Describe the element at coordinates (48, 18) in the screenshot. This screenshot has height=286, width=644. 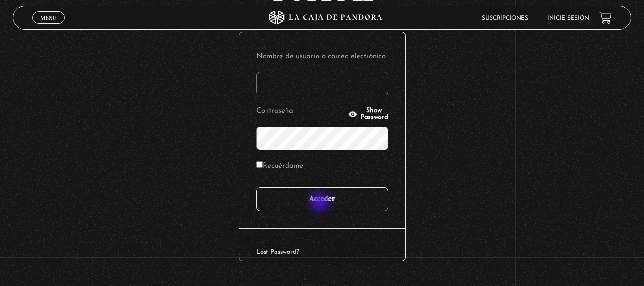
I see `span: Menu` at that location.